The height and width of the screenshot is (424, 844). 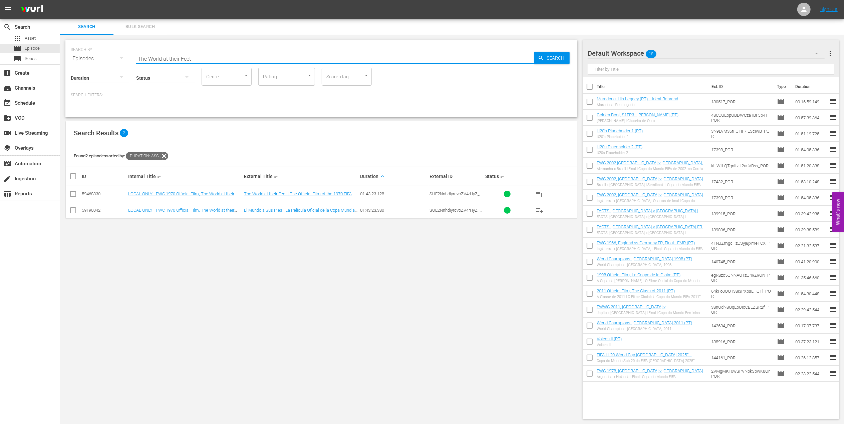 I want to click on span: Reports, so click(x=7, y=194).